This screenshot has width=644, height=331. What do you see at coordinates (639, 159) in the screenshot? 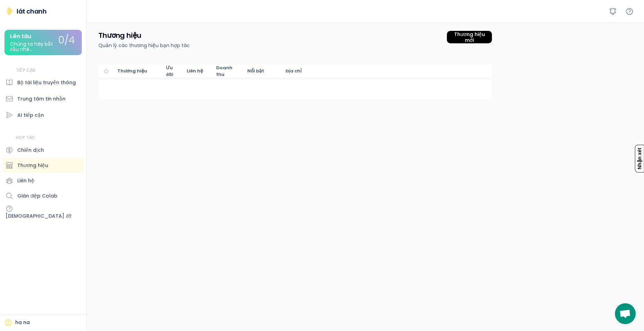
I see `font: Nhận xét` at bounding box center [639, 159].